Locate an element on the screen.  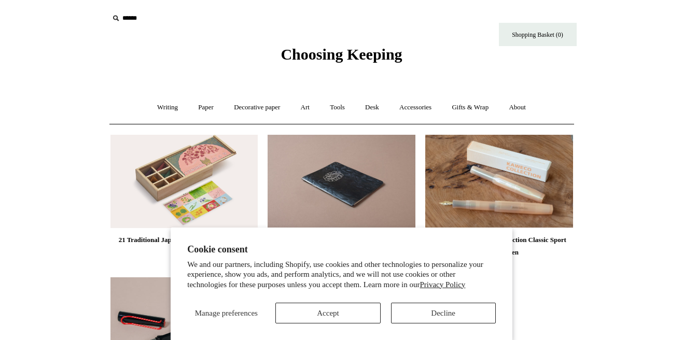
a: Art is located at coordinates (305, 107).